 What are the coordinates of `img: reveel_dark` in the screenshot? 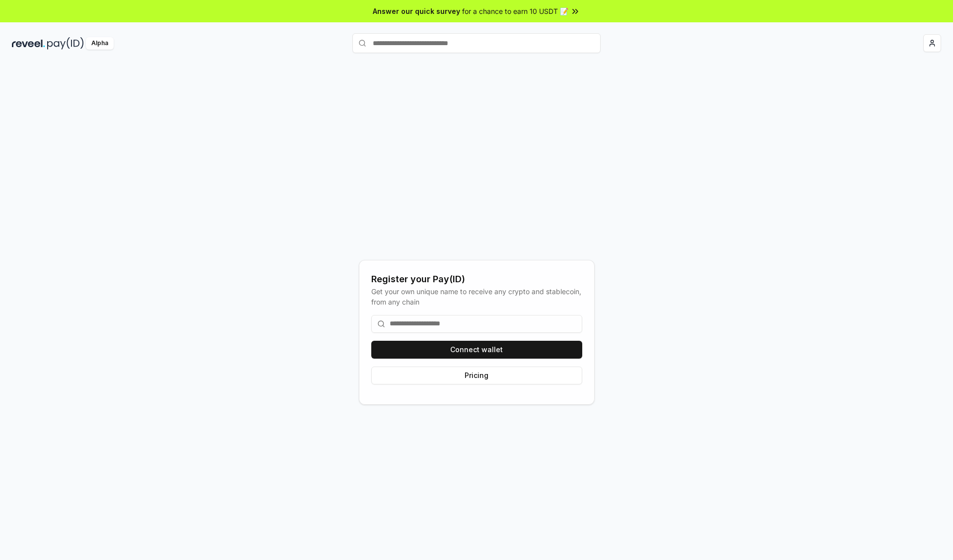 It's located at (28, 43).